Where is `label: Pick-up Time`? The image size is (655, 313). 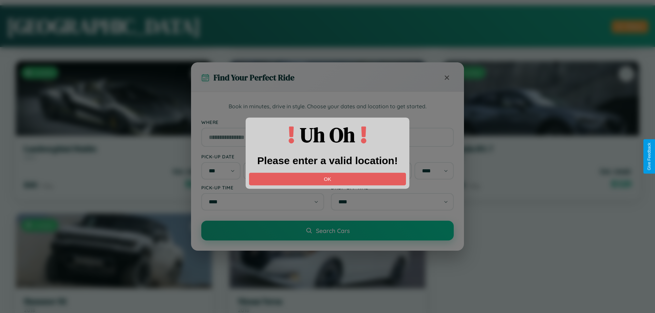
label: Pick-up Time is located at coordinates (263, 188).